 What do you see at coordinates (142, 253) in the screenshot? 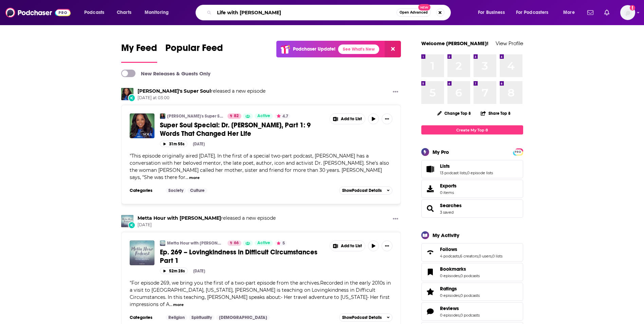
I see `img: Ep. 269 – Lovingkindness in Difficult Circumstances Part 1` at bounding box center [142, 253].